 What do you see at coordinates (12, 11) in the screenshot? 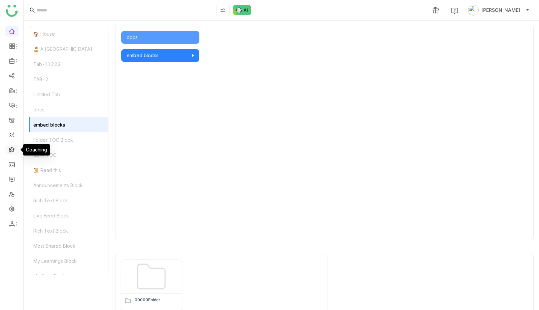
I see `img: logo` at bounding box center [12, 11].